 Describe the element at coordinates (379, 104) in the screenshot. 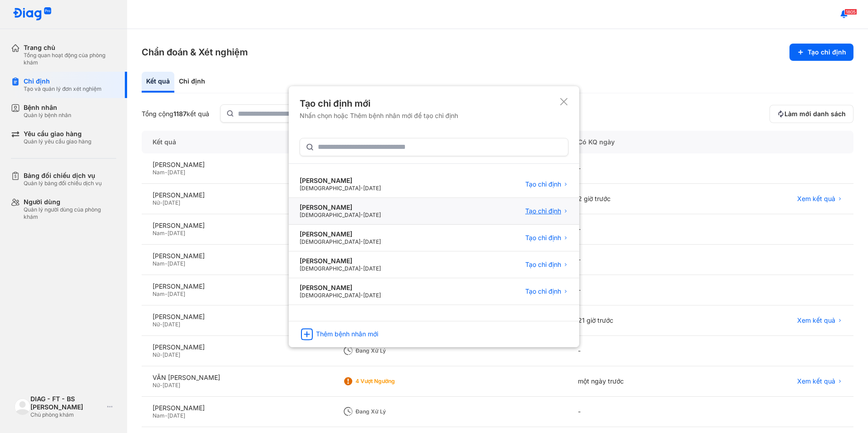

I see `div: Tạo chỉ định mới` at that location.